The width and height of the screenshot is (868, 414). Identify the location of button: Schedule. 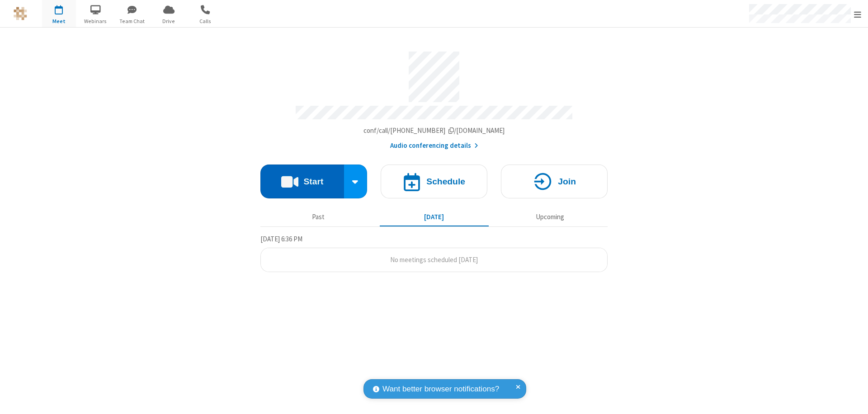
(434, 181).